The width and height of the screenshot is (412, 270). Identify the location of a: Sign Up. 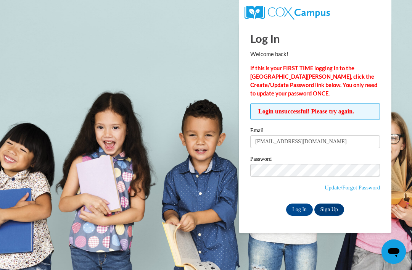
(330, 210).